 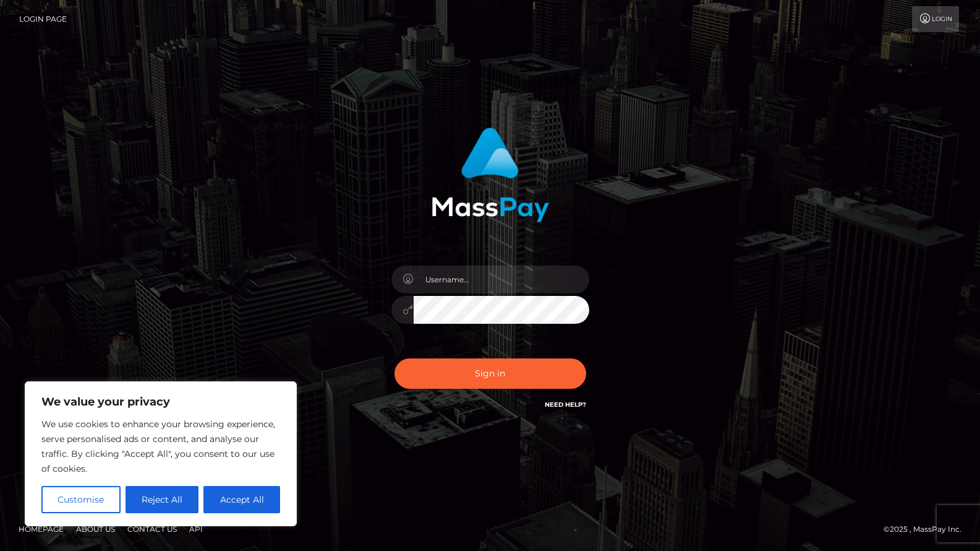 What do you see at coordinates (502, 279) in the screenshot?
I see `input: Username...` at bounding box center [502, 279].